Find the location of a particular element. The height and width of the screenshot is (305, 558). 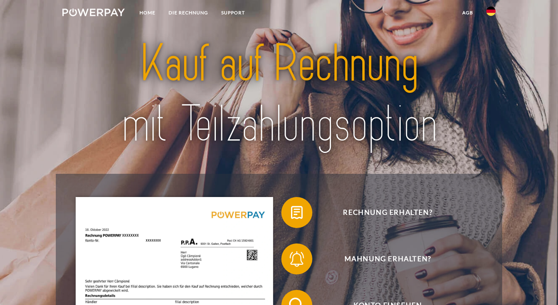

img: qb_bill.svg is located at coordinates (297, 213).